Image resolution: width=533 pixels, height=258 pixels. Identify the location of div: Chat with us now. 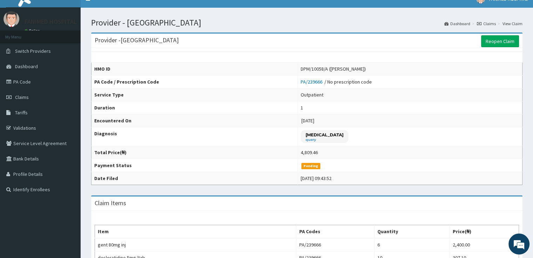
(77, 44).